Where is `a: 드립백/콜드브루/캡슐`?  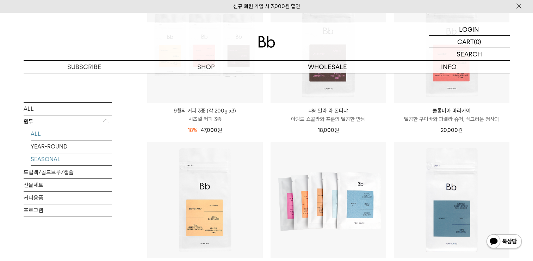
a: 드립백/콜드브루/캡슐 is located at coordinates (68, 172).